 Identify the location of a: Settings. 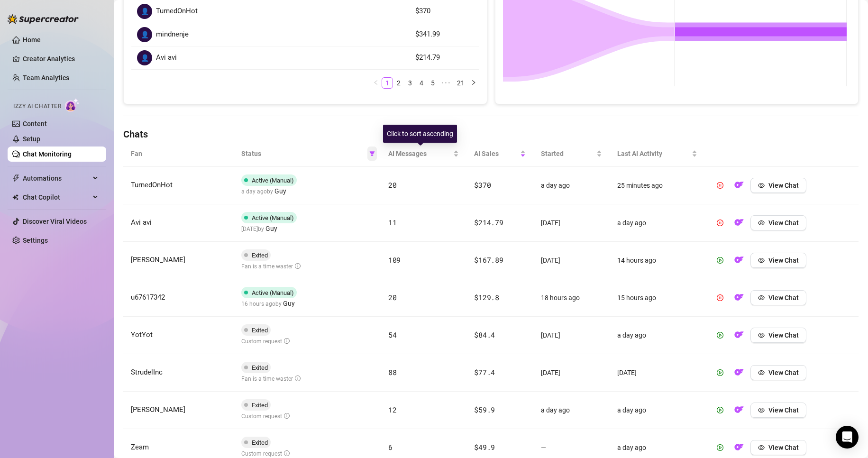
(35, 240).